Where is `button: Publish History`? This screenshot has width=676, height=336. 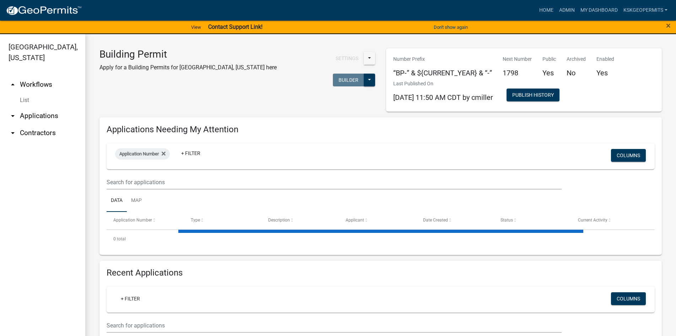 button: Publish History is located at coordinates (533, 95).